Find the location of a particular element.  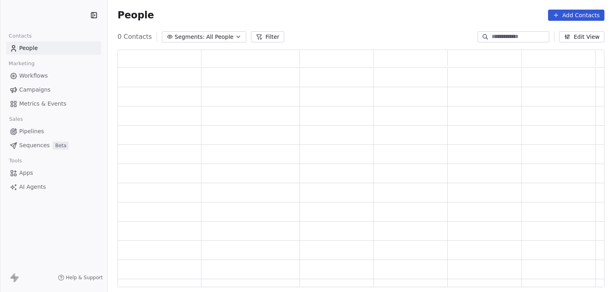

a: SequencesBeta is located at coordinates (54, 145).